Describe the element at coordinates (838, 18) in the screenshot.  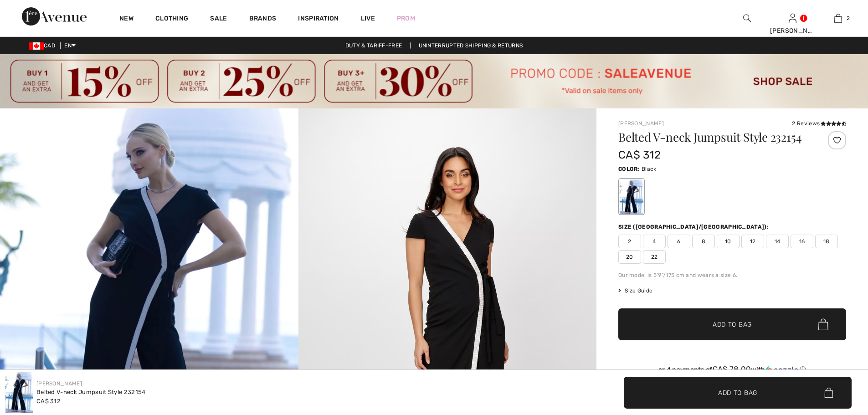
I see `a: 2` at that location.